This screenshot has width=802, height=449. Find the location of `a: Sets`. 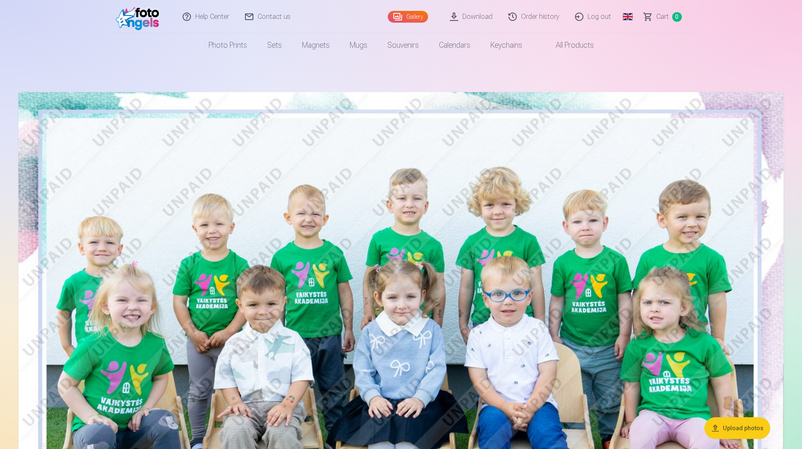

a: Sets is located at coordinates (274, 45).